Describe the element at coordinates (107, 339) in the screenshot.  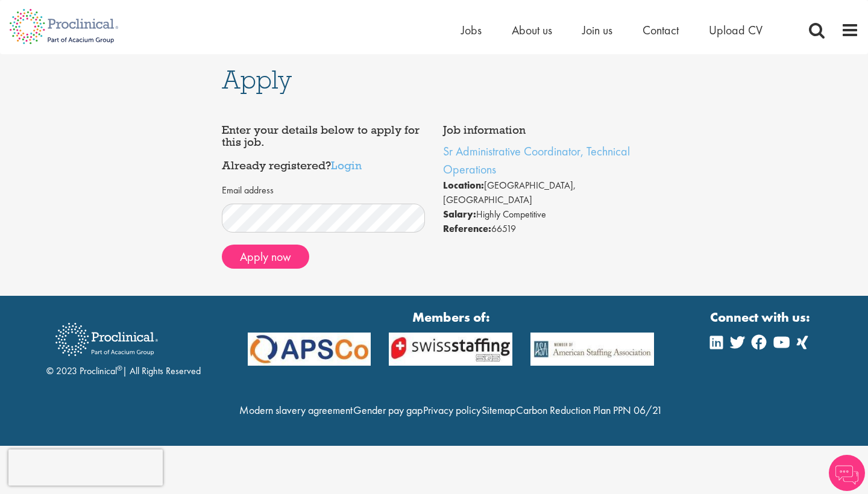
I see `img: Proclinical Recruitment` at that location.